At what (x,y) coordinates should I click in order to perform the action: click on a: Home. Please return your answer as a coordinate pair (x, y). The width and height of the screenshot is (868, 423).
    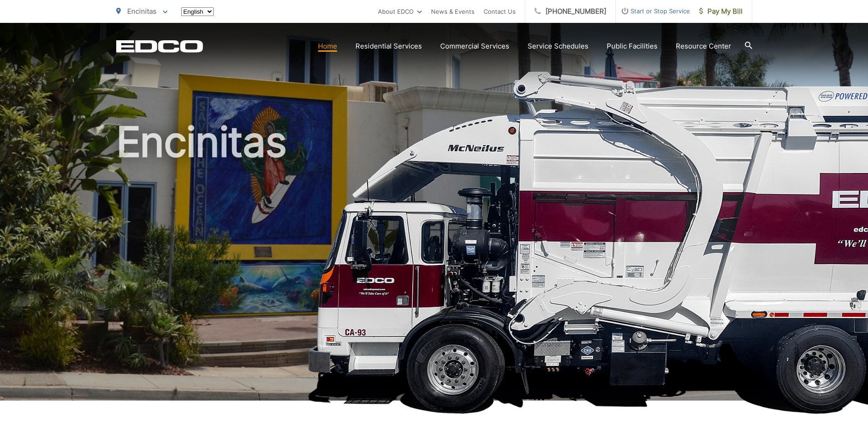
    Looking at the image, I should click on (327, 47).